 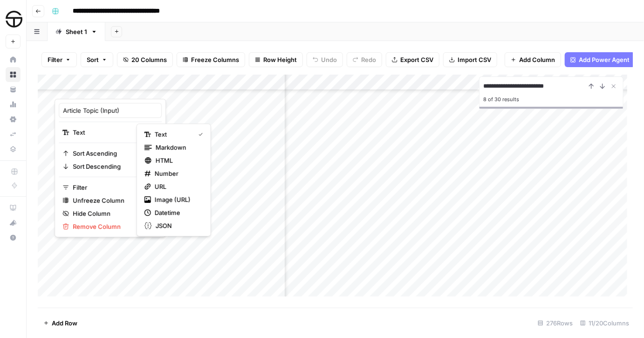 What do you see at coordinates (177, 186) in the screenshot?
I see `span: URL` at bounding box center [177, 186].